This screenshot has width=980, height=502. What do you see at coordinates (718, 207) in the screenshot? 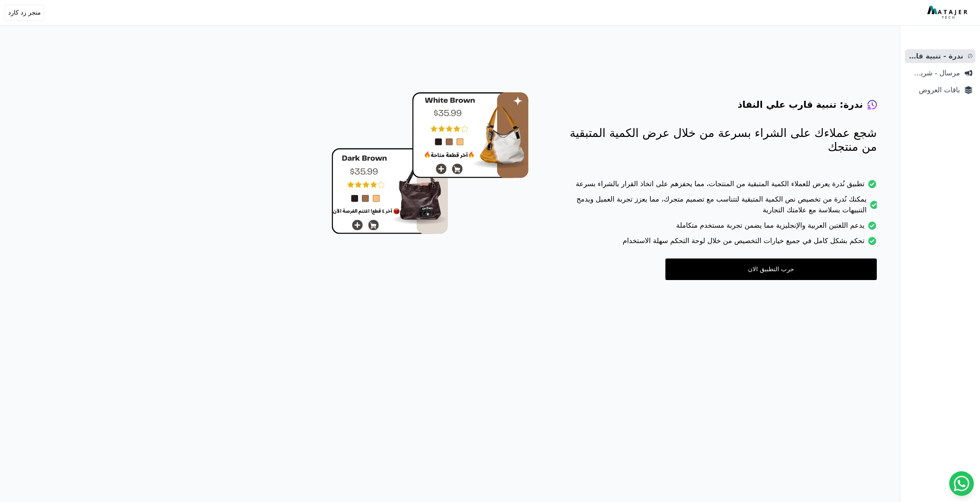
I see `li: يمكنك نُدرة من تخصيص نص الكمية المتبقية لتتناسب مع تصميم متجرك، مما يعزز تجربة العميل ويدمج التنب...` at bounding box center [718, 207].